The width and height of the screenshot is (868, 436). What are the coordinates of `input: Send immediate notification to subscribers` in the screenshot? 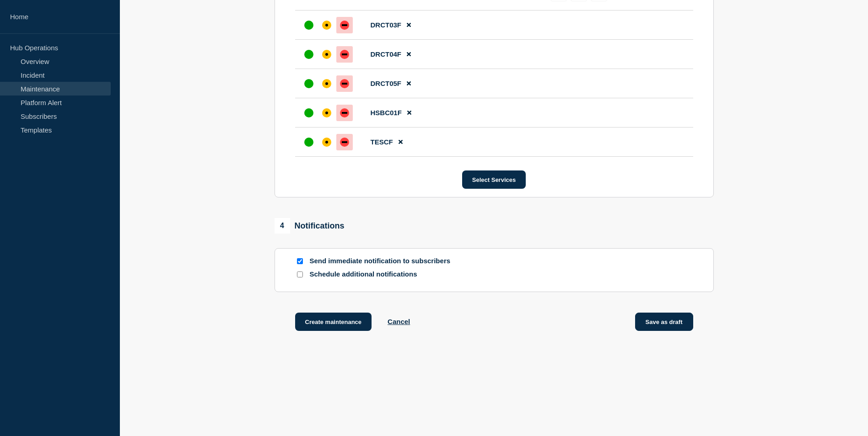 It's located at (300, 261).